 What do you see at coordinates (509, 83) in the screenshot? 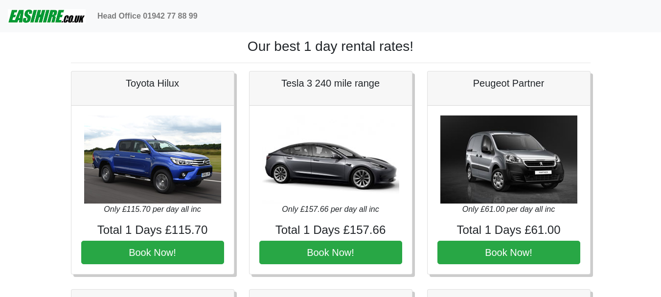
I see `h5: Peugeot Partner` at bounding box center [509, 83].